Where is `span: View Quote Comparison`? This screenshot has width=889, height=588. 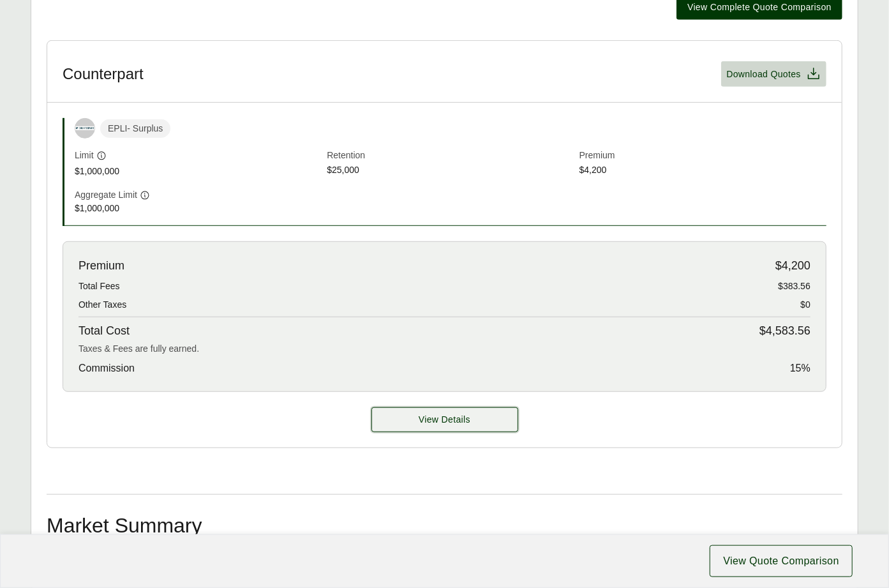 span: View Quote Comparison is located at coordinates (781, 561).